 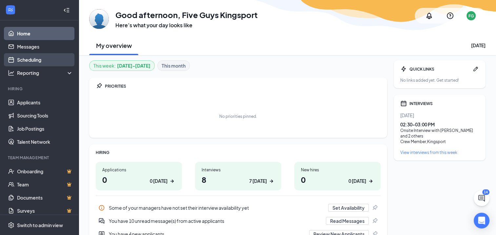 What do you see at coordinates (238, 116) in the screenshot?
I see `div: No priorities pinned.` at bounding box center [238, 116].